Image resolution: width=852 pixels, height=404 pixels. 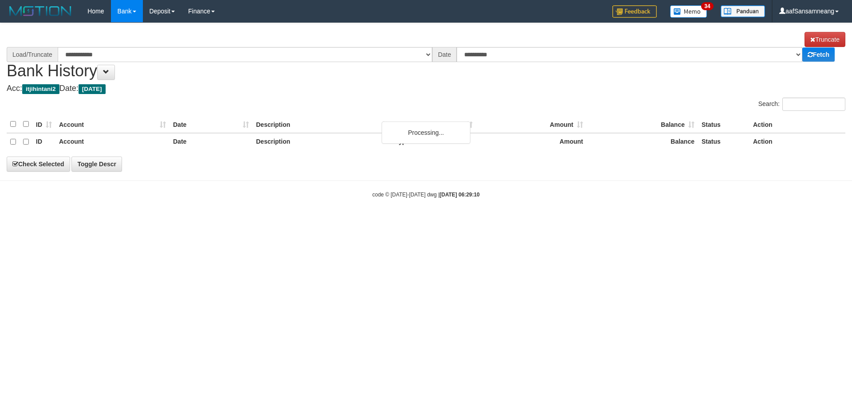 What do you see at coordinates (97, 164) in the screenshot?
I see `a: Toggle Descr` at bounding box center [97, 164].